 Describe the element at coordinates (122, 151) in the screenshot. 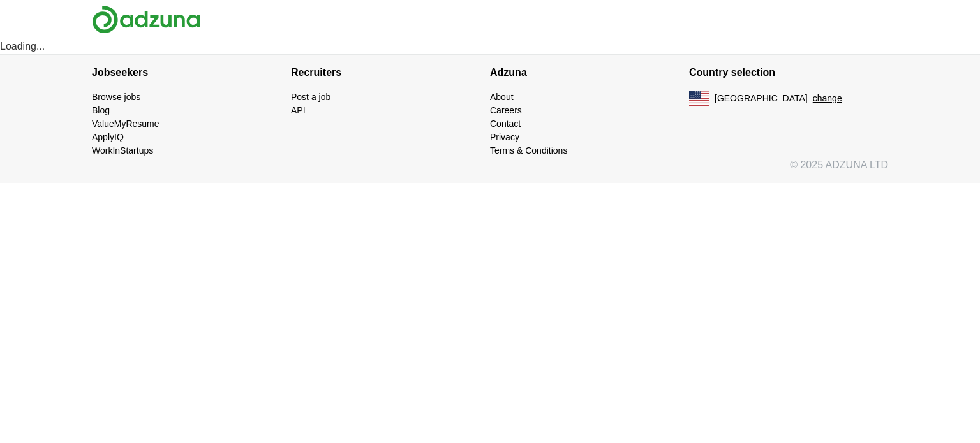

I see `a: WorkInStartups` at that location.